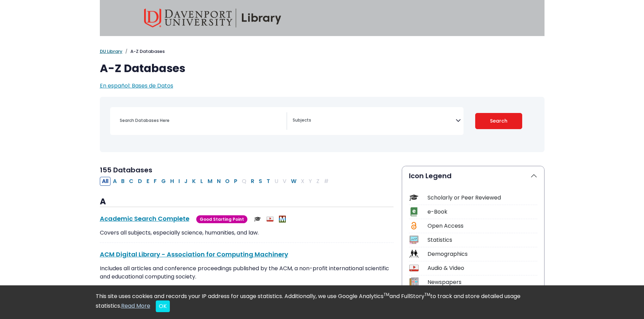 This screenshot has height=319, width=644. I want to click on img: Scholarly or Peer Reviewed, so click(258, 219).